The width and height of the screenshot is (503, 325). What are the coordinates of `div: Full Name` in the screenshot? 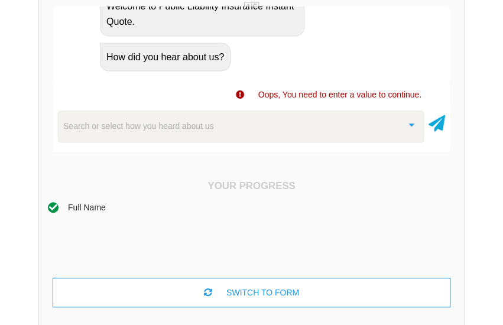 It's located at (87, 208).